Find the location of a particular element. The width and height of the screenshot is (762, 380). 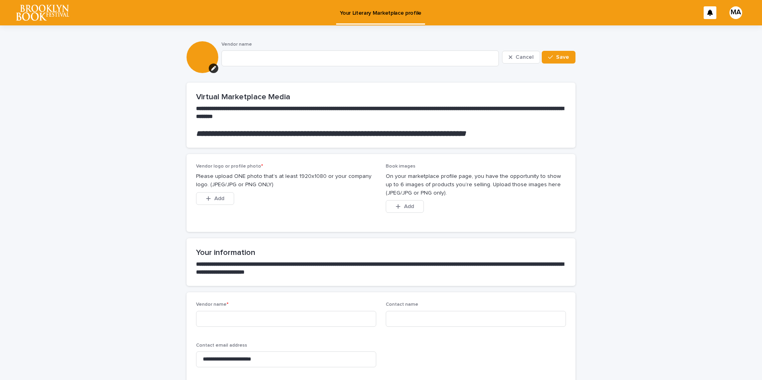

span: Save is located at coordinates (562, 57).